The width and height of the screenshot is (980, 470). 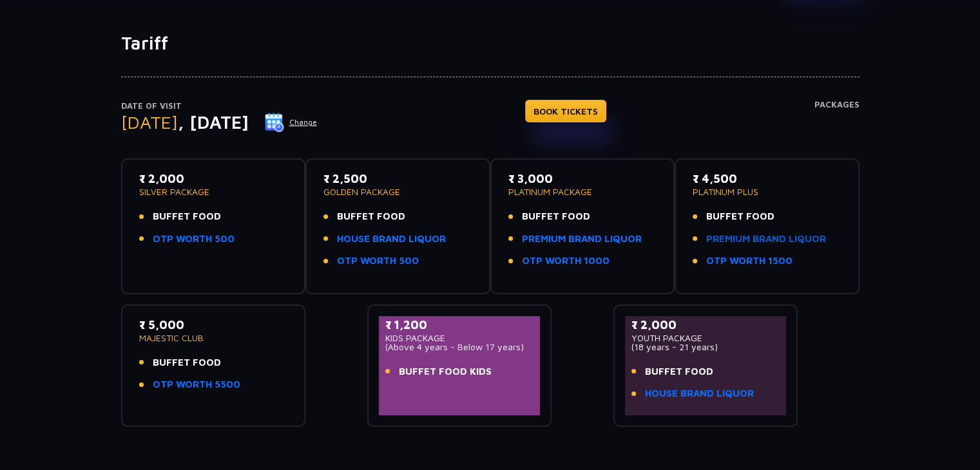 What do you see at coordinates (213, 338) in the screenshot?
I see `p: MAJESTIC CLUB` at bounding box center [213, 338].